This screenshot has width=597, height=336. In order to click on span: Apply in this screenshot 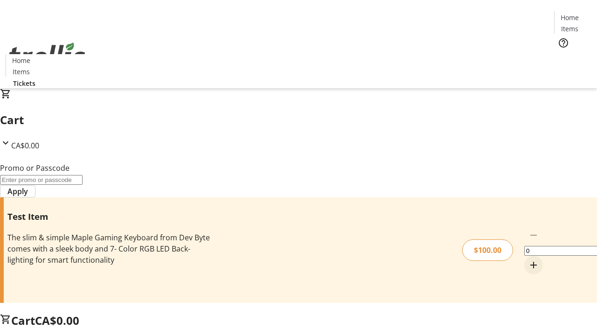, I will do `click(18, 191)`.